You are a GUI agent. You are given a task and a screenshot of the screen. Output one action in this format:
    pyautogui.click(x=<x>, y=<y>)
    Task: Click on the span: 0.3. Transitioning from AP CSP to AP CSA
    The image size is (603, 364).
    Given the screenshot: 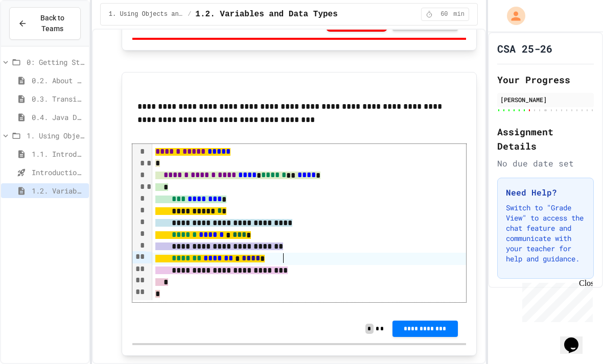 What is the action you would take?
    pyautogui.click(x=58, y=98)
    